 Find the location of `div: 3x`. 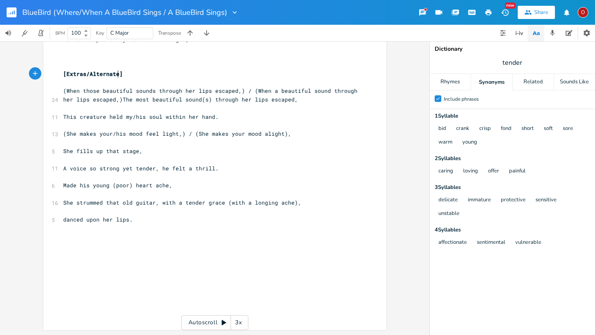

div: 3x is located at coordinates (238, 323).